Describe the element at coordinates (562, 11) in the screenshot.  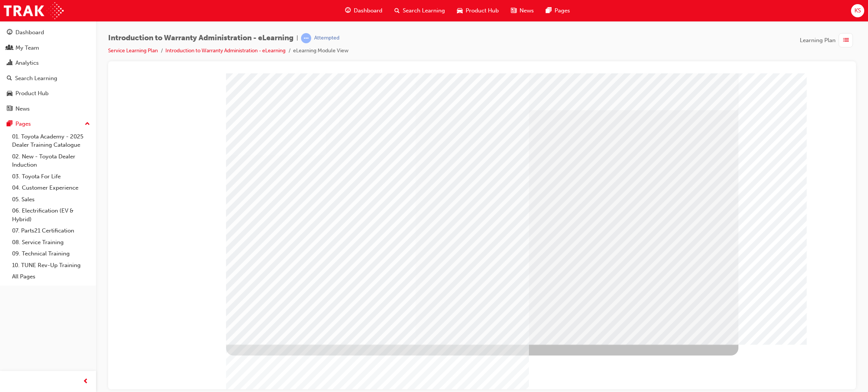
I see `span: Pages` at that location.